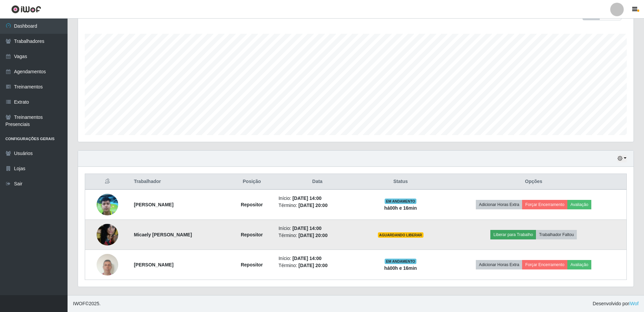  I want to click on th: Posição, so click(252, 182).